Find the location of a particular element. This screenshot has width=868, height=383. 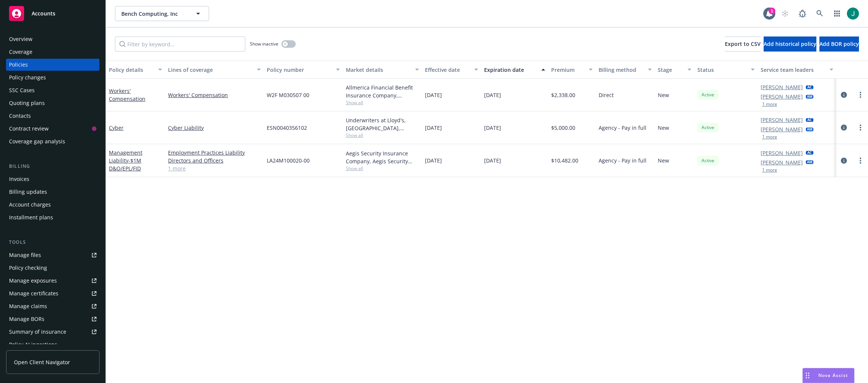

div: Installment plans is located at coordinates (31, 217).